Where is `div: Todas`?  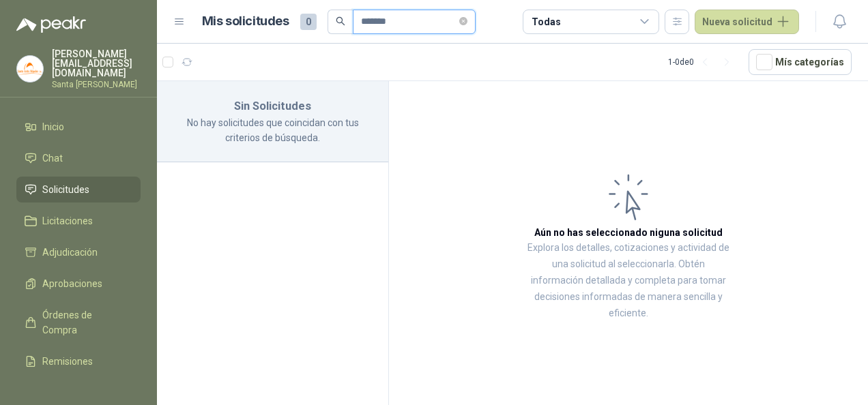
div: Todas is located at coordinates (546, 22).